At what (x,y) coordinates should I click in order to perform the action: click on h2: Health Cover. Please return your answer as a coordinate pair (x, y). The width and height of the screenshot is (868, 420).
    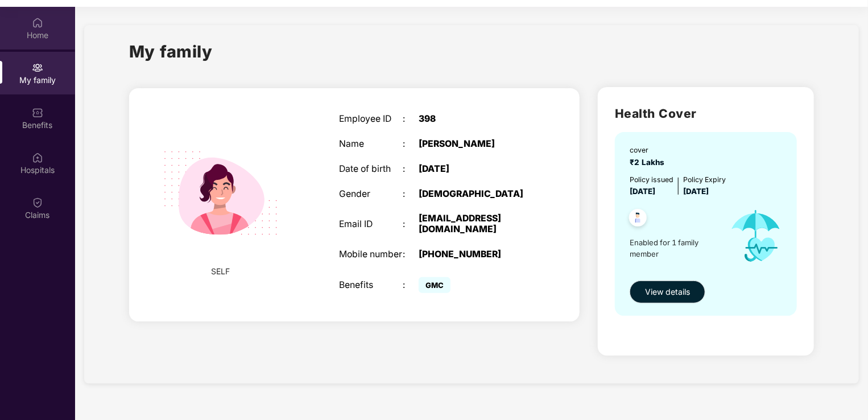
    Looking at the image, I should click on (706, 113).